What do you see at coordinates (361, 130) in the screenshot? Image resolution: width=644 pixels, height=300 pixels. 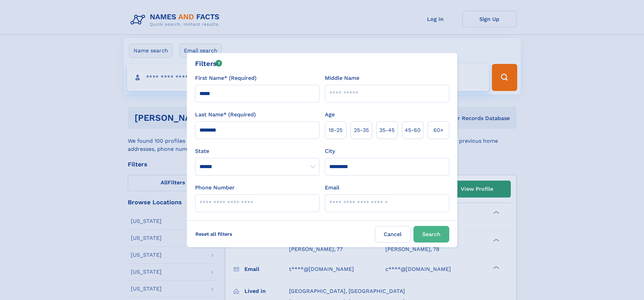 I see `span: 25‑35` at bounding box center [361, 130].